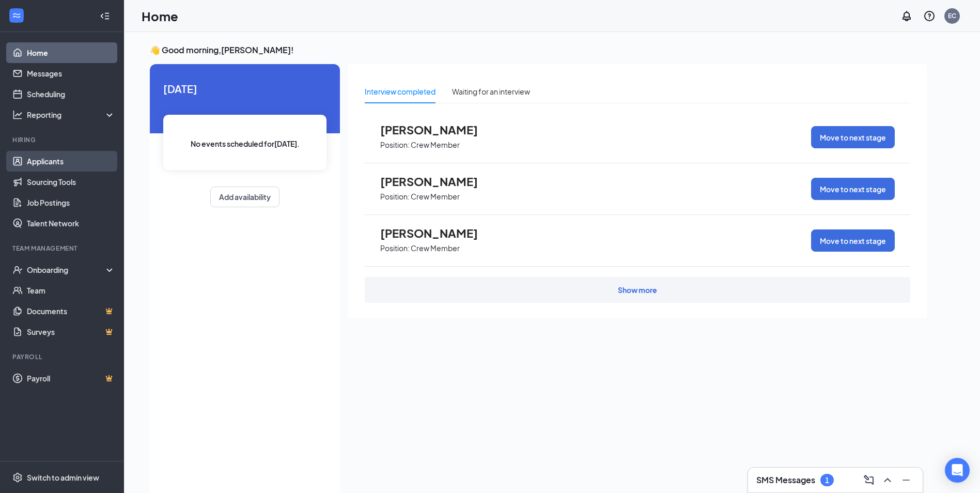  I want to click on h3: SMS Messages, so click(786, 480).